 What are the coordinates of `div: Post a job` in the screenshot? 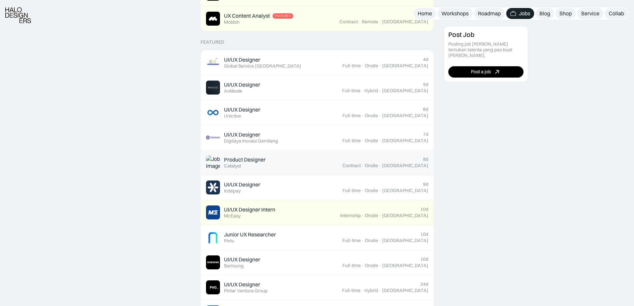 It's located at (481, 72).